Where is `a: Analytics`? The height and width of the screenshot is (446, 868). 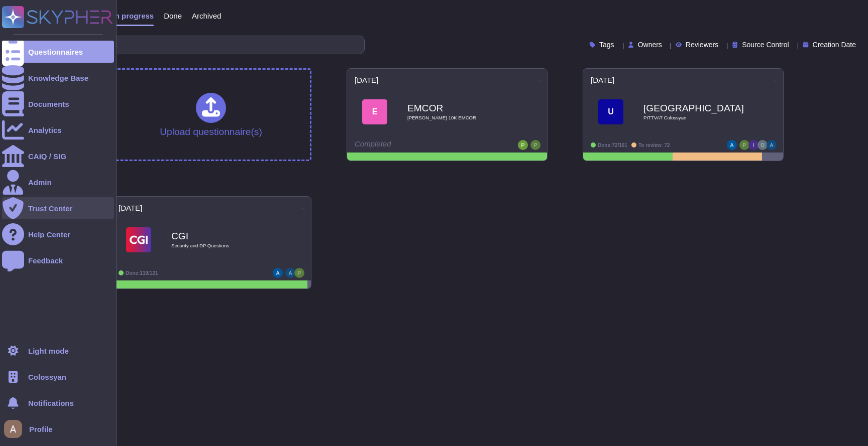
a: Analytics is located at coordinates (58, 130).